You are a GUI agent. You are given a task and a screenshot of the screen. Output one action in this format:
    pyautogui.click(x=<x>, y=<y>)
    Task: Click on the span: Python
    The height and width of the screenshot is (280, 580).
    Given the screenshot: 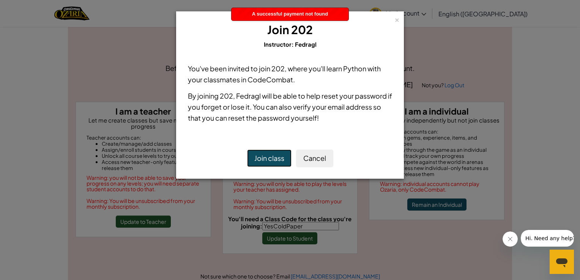 What is the action you would take?
    pyautogui.click(x=355, y=68)
    